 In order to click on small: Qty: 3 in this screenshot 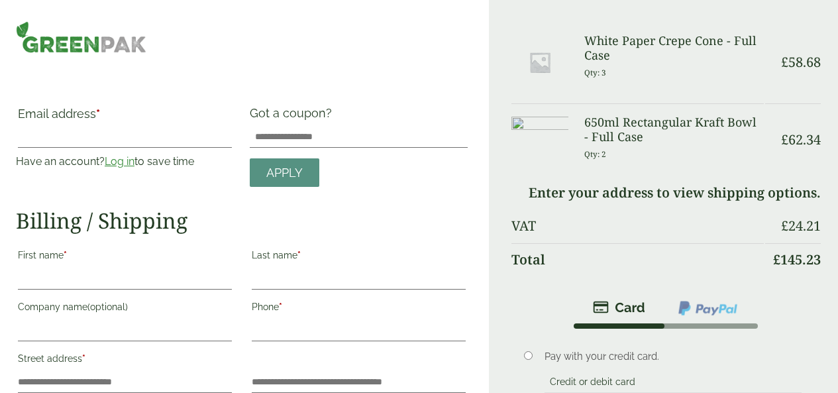, I will do `click(595, 72)`.